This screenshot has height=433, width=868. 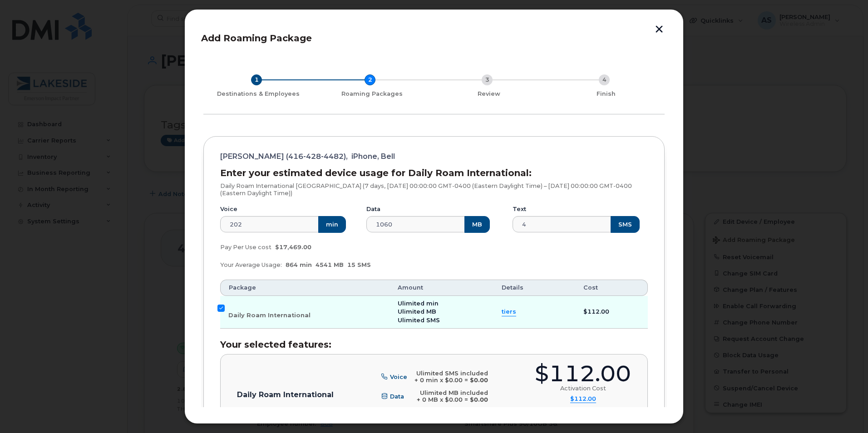 I want to click on span: Voice, so click(x=399, y=377).